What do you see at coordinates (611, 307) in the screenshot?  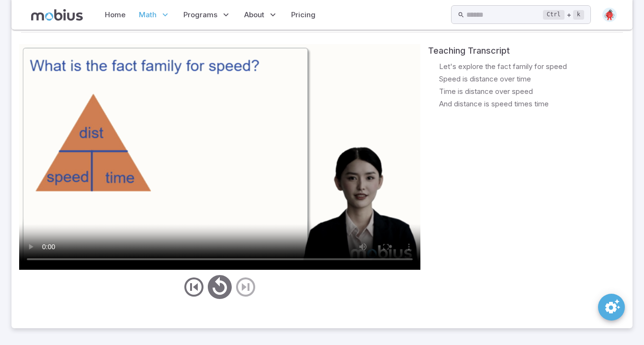 I see `button: SpeedDial teaching preferences` at bounding box center [611, 307].